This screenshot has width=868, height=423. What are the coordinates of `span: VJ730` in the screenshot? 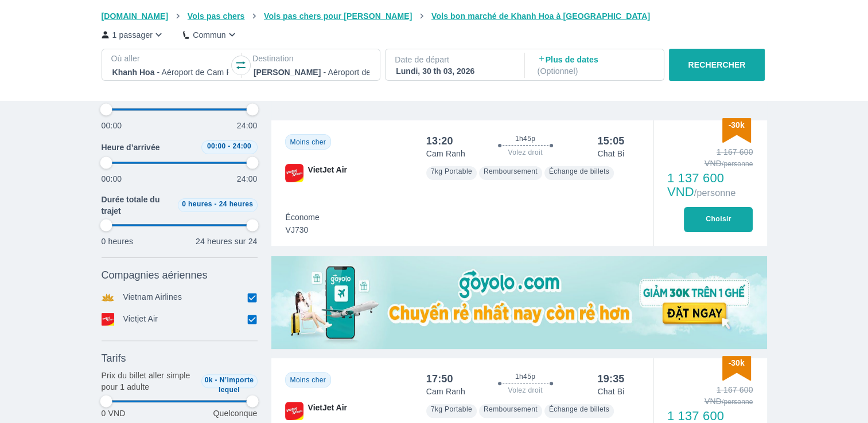 It's located at (302, 230).